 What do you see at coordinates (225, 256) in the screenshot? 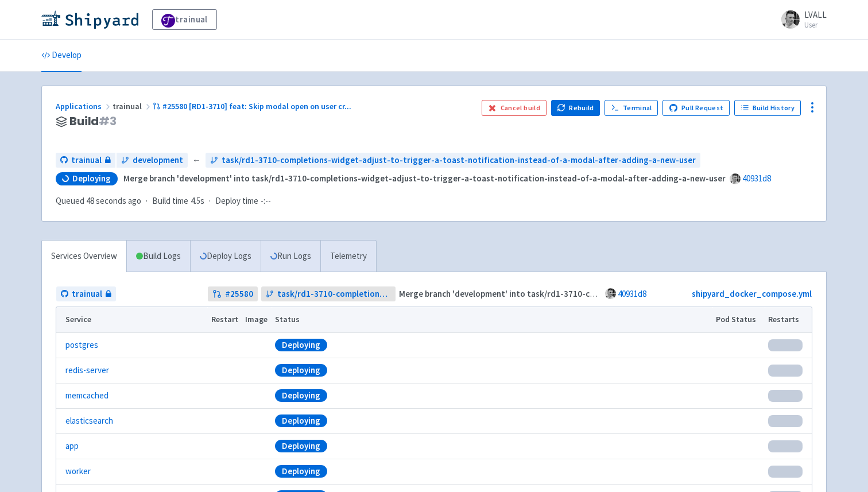
I see `a: Deploy Logs` at bounding box center [225, 256].